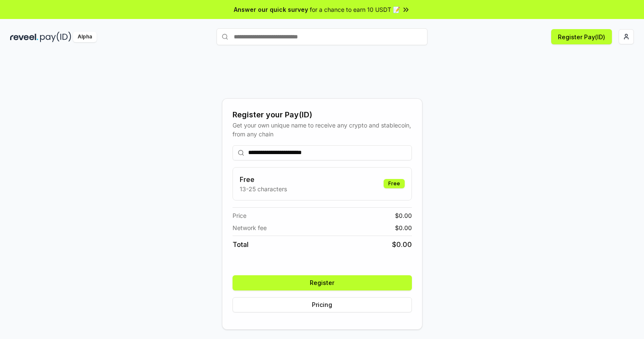 The width and height of the screenshot is (644, 339). I want to click on div: Register your Pay(ID), so click(322, 115).